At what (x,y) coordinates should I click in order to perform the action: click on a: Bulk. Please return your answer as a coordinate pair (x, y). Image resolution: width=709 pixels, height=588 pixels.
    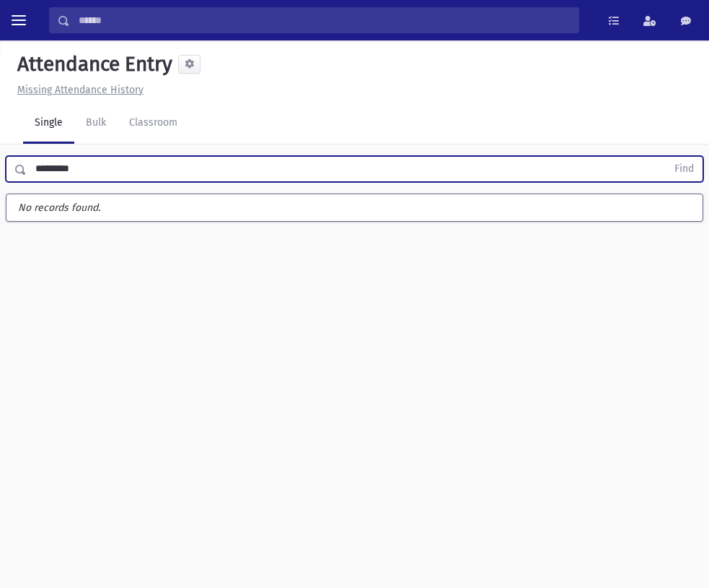
    Looking at the image, I should click on (96, 123).